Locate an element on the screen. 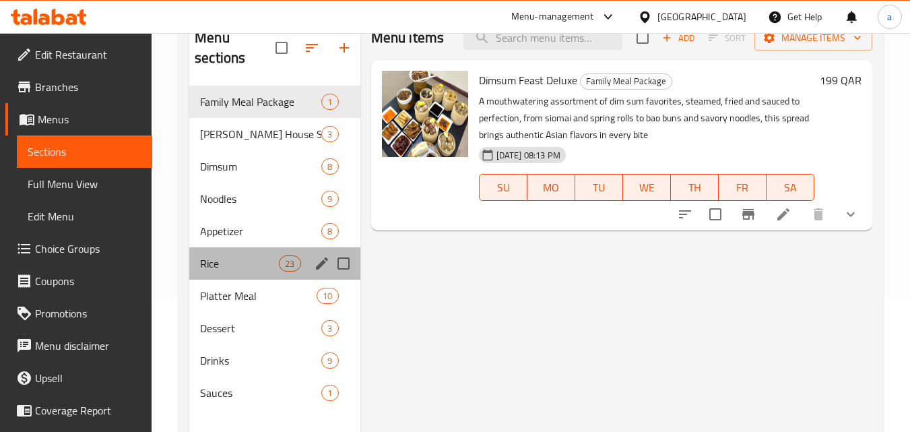  a: Edit Restaurant is located at coordinates (79, 55).